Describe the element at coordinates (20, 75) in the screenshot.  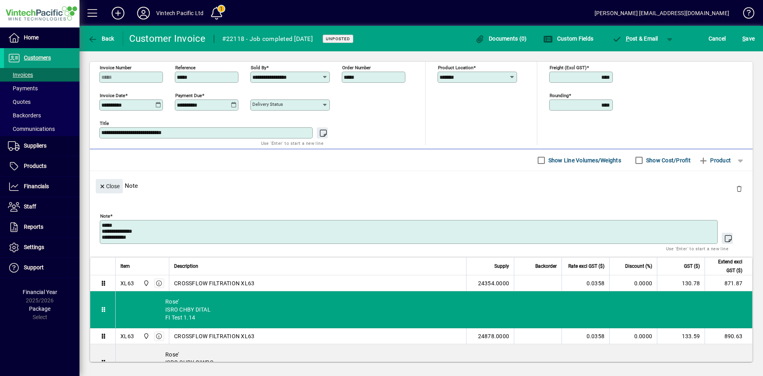
I see `span: Invoices` at that location.